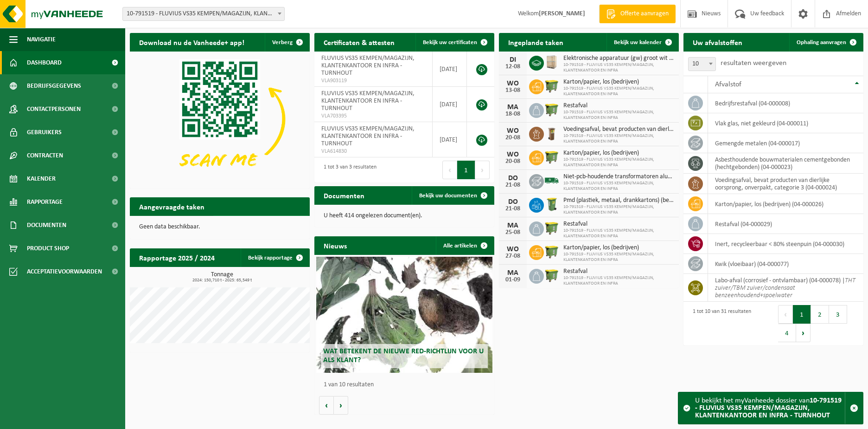 The image size is (868, 429). What do you see at coordinates (513, 114) in the screenshot?
I see `div: 18-08` at bounding box center [513, 114].